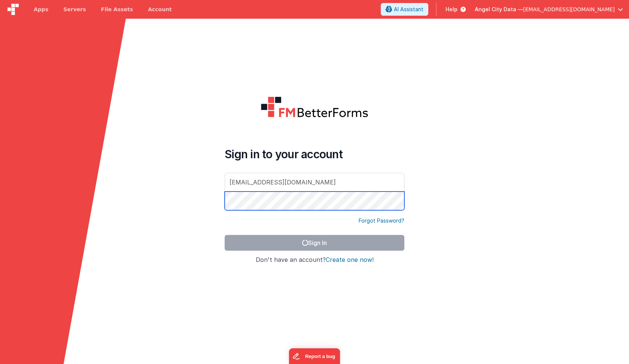 The width and height of the screenshot is (629, 364). What do you see at coordinates (408, 10) in the screenshot?
I see `span: AI Assistant` at bounding box center [408, 10].